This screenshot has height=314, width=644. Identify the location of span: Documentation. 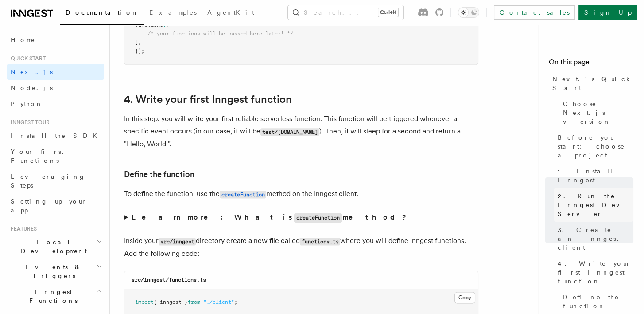
(102, 13).